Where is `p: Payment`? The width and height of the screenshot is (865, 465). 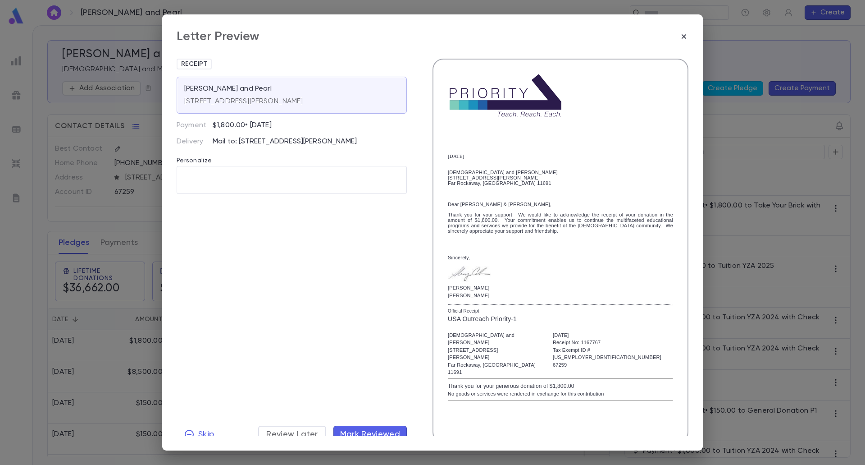 p: Payment is located at coordinates (195, 125).